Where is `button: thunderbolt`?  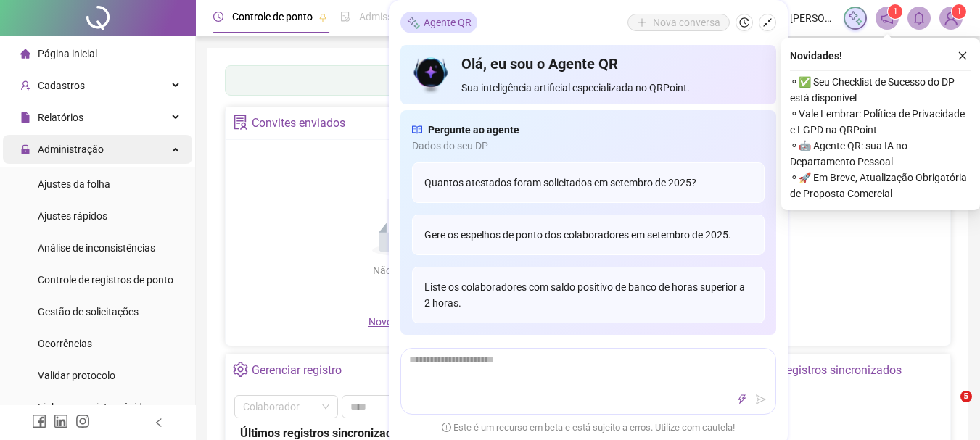 button: thunderbolt is located at coordinates (742, 399).